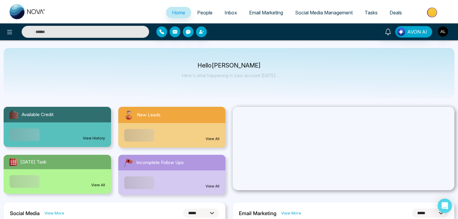  I want to click on span: Home, so click(179, 13).